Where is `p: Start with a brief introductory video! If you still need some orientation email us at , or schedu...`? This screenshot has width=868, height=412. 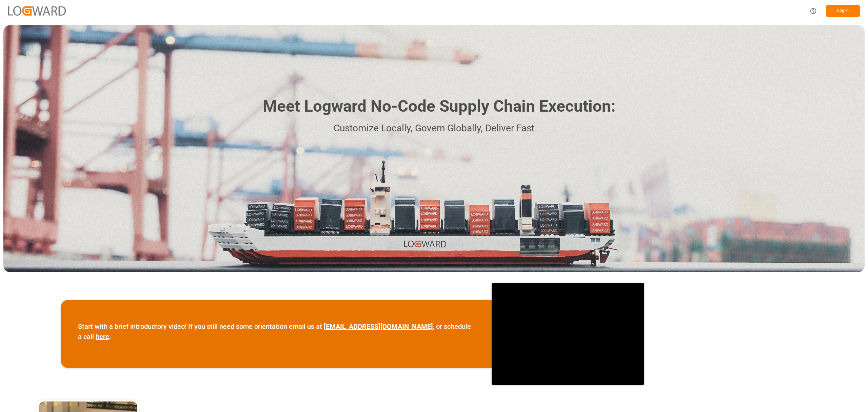
p: Start with a brief introductory video! If you still need some orientation email us at , or schedu... is located at coordinates (277, 332).